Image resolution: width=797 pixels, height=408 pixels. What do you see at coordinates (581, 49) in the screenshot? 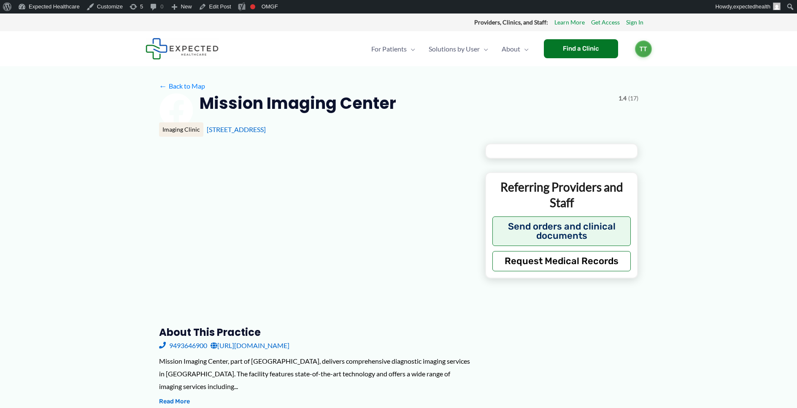
I see `a: Find a Clinic` at bounding box center [581, 49].